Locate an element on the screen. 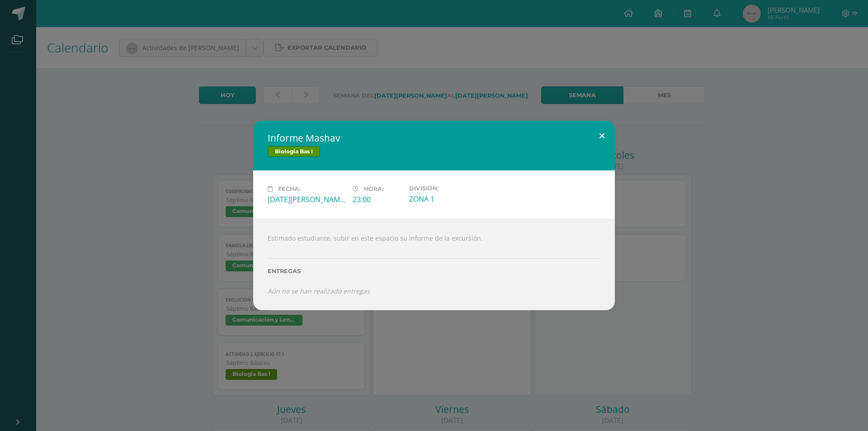  div: ZONA 1 is located at coordinates (448, 199).